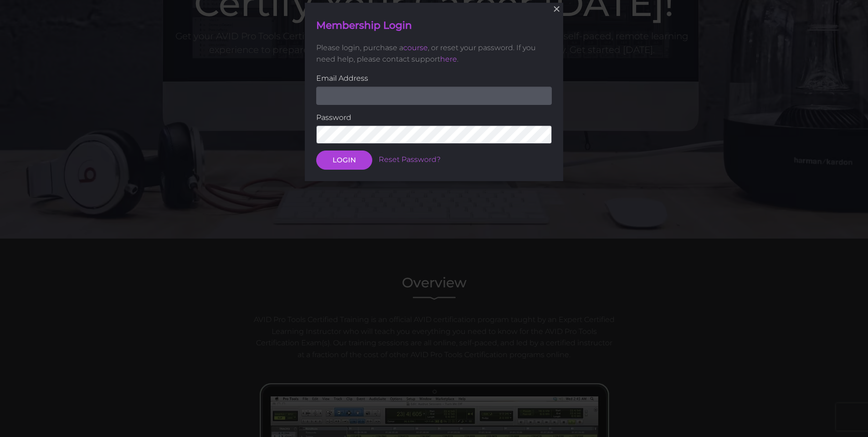 This screenshot has width=868, height=437. Describe the element at coordinates (434, 26) in the screenshot. I see `h4: Membership Login` at that location.